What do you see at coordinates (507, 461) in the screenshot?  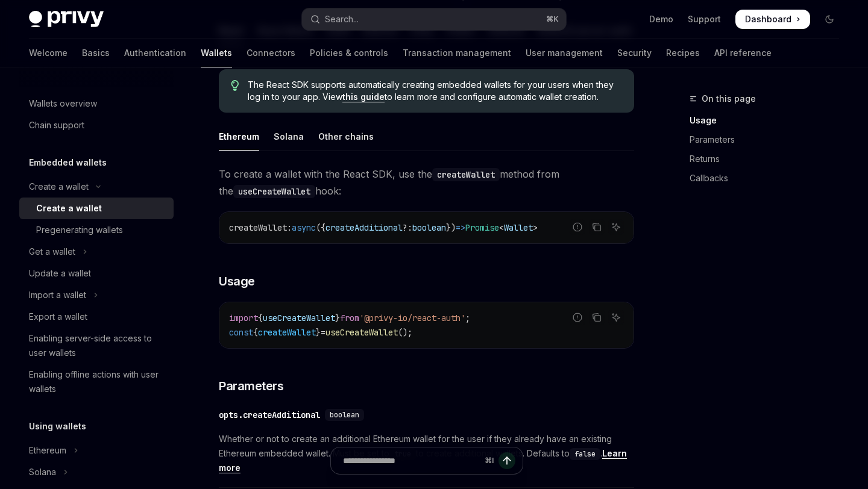 I see `button: Send message` at bounding box center [507, 461].